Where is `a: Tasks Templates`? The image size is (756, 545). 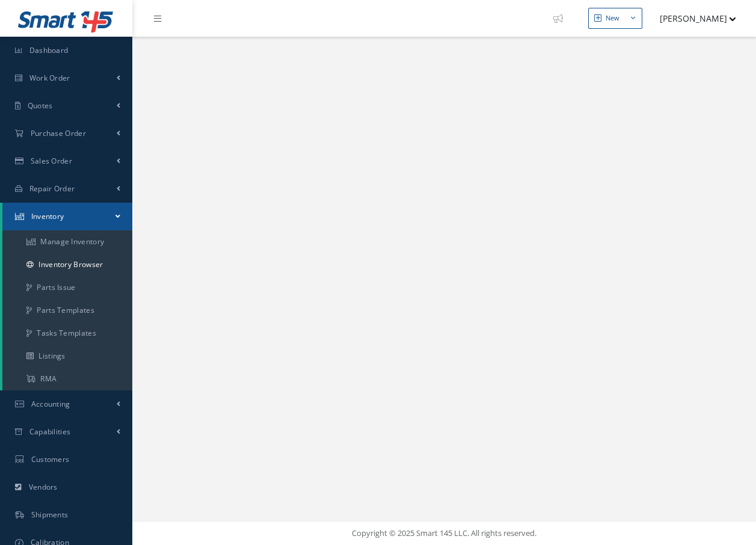 a: Tasks Templates is located at coordinates (68, 333).